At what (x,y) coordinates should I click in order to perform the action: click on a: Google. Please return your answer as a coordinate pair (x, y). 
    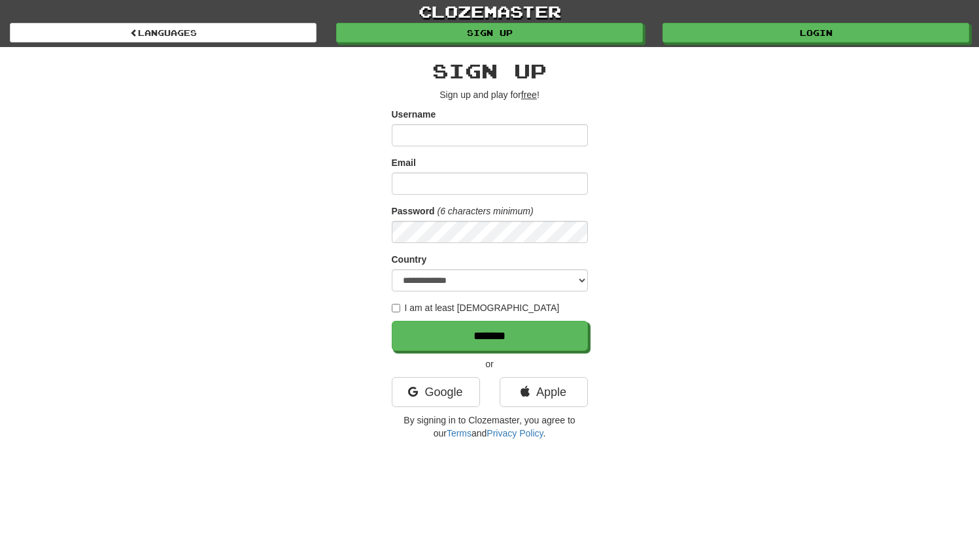
    Looking at the image, I should click on (435, 392).